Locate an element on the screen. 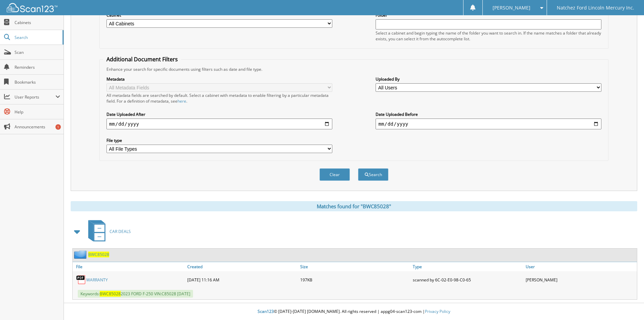  button: Search is located at coordinates (373, 174).